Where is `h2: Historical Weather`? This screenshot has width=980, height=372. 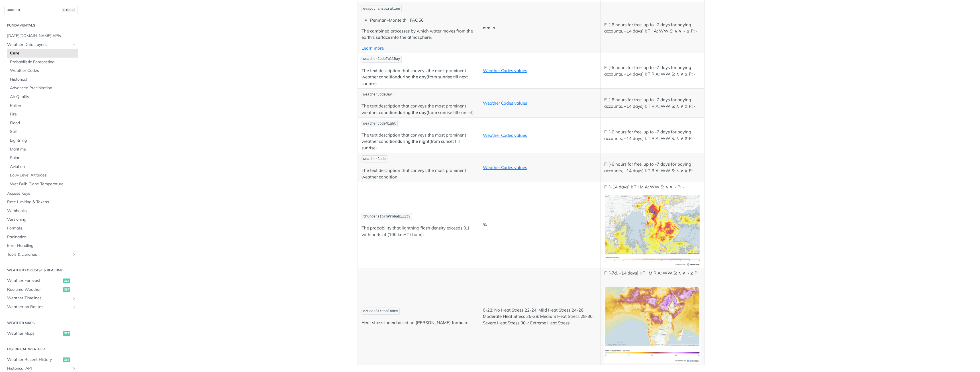 h2: Historical Weather is located at coordinates (41, 349).